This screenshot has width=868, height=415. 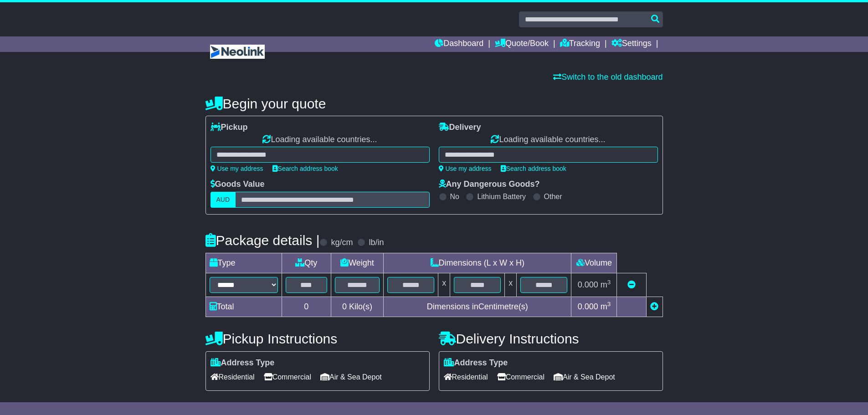 What do you see at coordinates (434, 104) in the screenshot?
I see `h4: Begin your quote` at bounding box center [434, 104].